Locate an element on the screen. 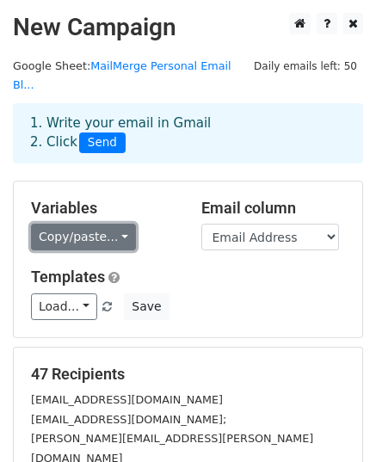  a: Templates is located at coordinates (68, 276).